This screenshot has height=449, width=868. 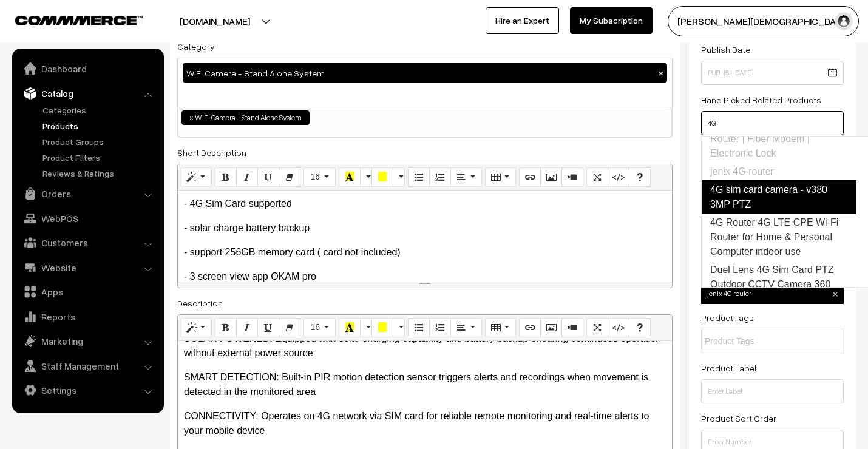 What do you see at coordinates (425, 385) in the screenshot?
I see `p: SMART DETECTION: Built-in PIR motion detection sensor triggers alerts and recordings when movemen...` at bounding box center [425, 385].